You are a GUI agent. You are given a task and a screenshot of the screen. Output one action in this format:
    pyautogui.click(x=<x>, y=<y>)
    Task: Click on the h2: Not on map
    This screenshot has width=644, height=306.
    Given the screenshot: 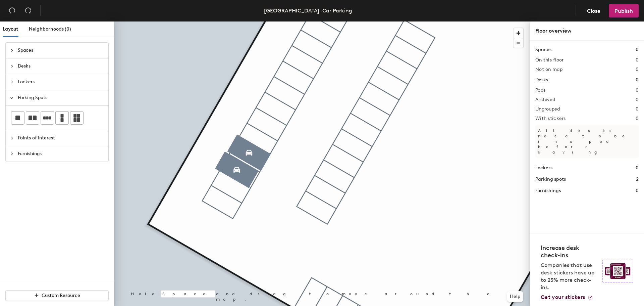 What is the action you would take?
    pyautogui.click(x=549, y=69)
    